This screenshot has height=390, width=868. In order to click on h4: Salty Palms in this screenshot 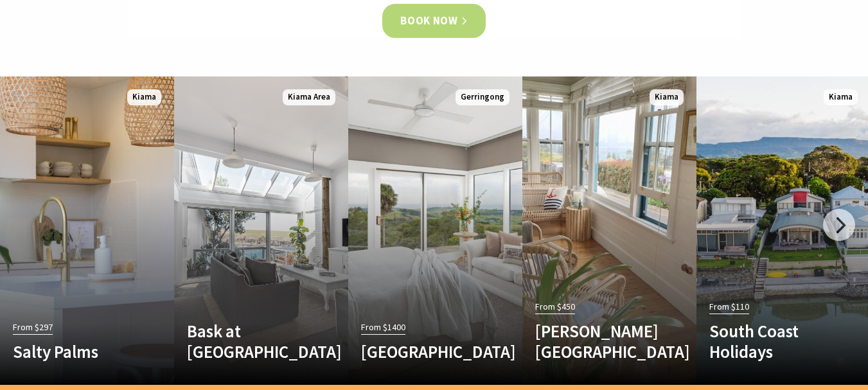, I will do `click(74, 352)`.